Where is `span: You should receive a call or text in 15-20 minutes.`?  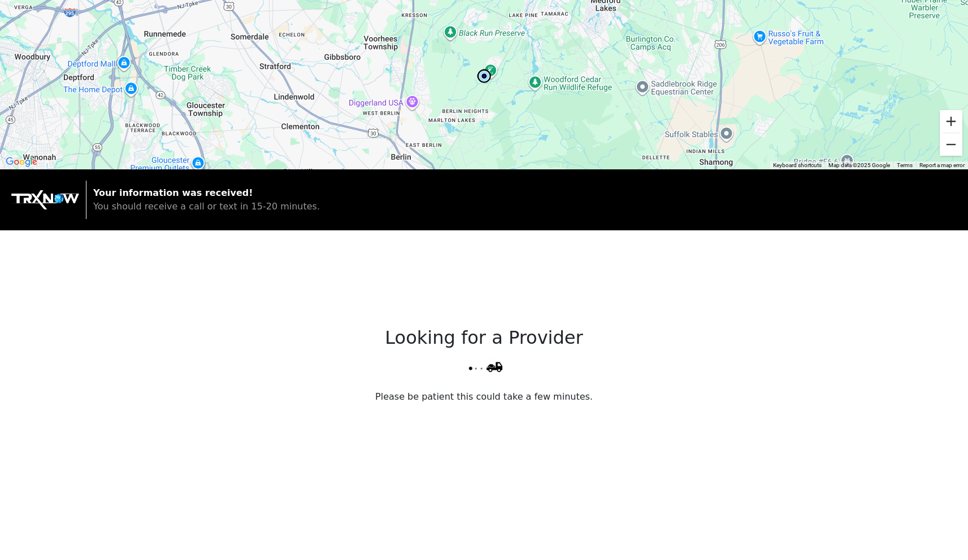
span: You should receive a call or text in 15-20 minutes. is located at coordinates (206, 206).